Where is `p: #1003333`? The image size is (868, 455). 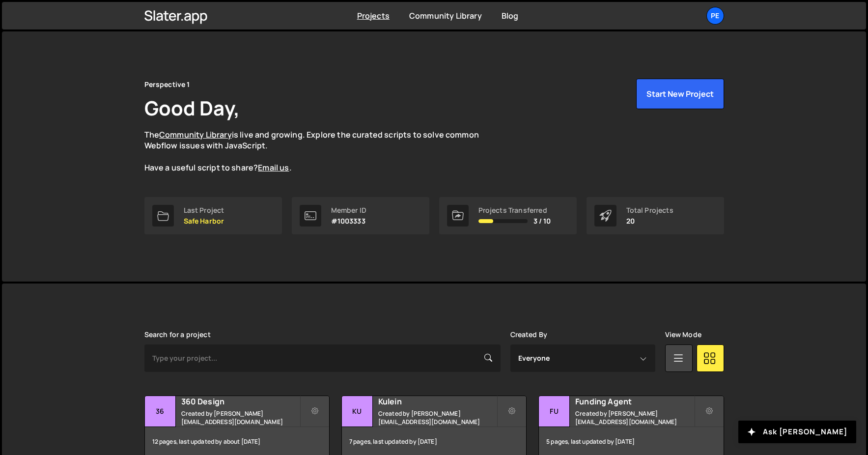
p: #1003333 is located at coordinates (349, 221).